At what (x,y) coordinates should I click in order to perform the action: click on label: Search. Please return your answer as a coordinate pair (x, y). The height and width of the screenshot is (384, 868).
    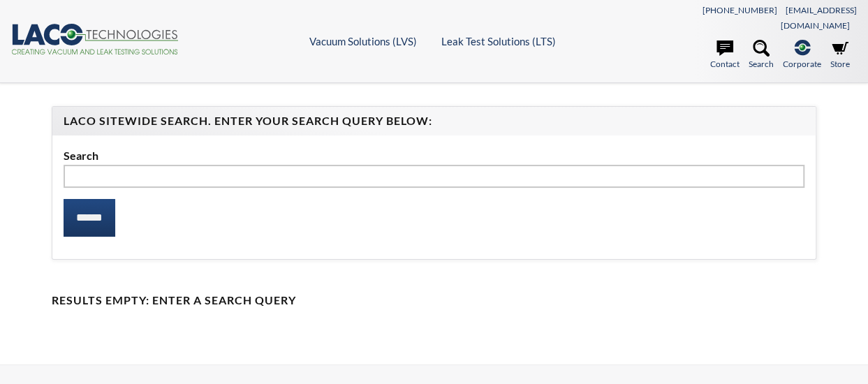
    Looking at the image, I should click on (434, 156).